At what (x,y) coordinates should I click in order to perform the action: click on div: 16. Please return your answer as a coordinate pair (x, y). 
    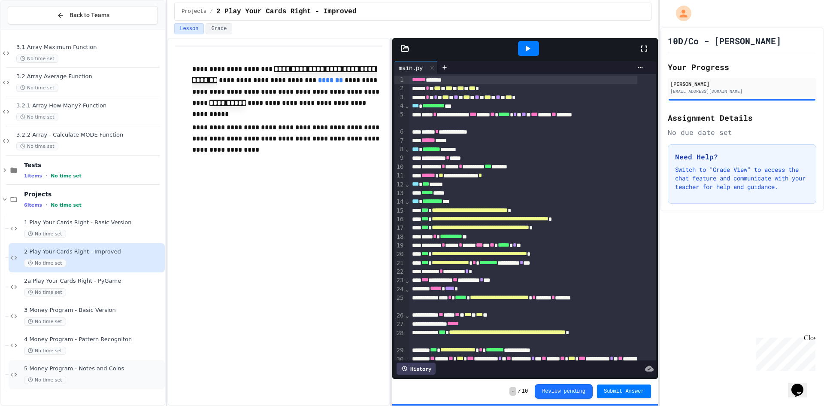
    Looking at the image, I should click on (400, 219).